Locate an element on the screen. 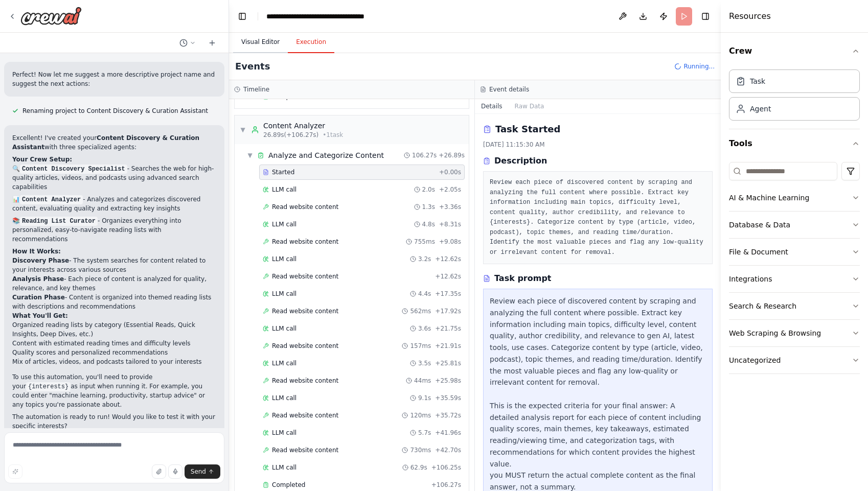  h2: Events is located at coordinates (253, 67).